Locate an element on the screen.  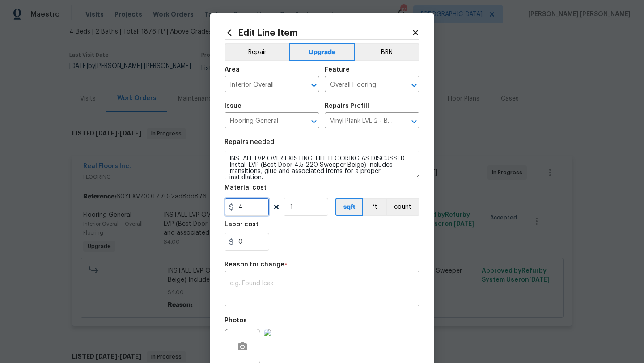
button: Repair is located at coordinates (256, 52).